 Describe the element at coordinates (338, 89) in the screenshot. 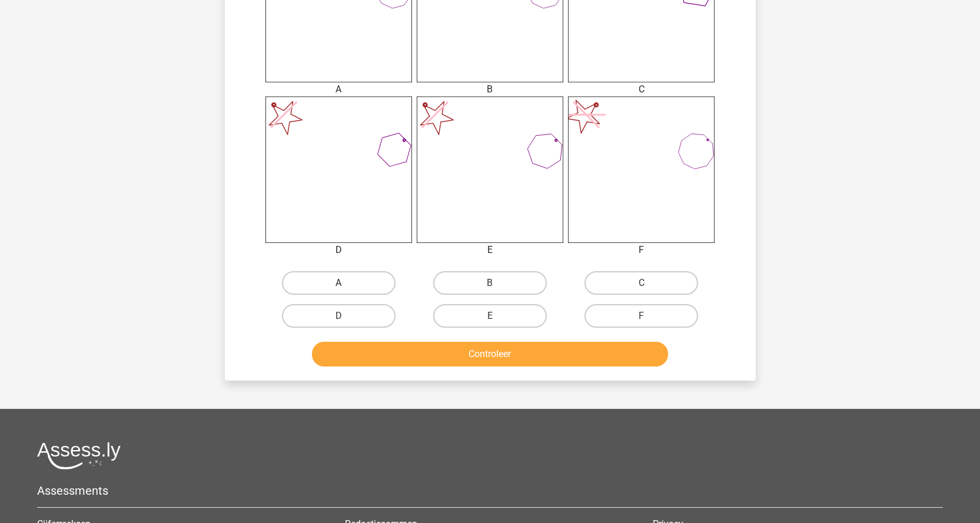

I see `div: A` at that location.